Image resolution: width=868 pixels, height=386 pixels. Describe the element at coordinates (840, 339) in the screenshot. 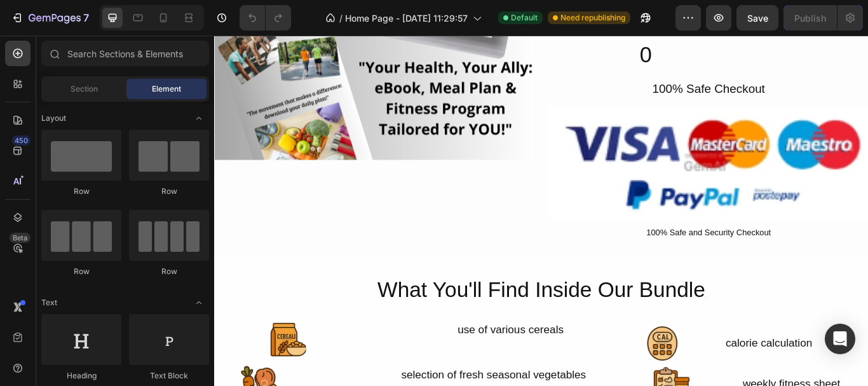

I see `div: Open Intercom Messenger` at that location.